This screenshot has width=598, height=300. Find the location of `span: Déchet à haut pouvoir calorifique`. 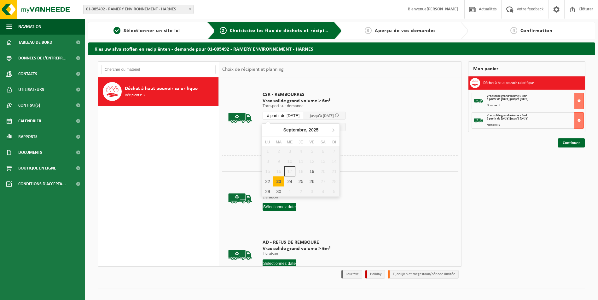

span: Déchet à haut pouvoir calorifique is located at coordinates (161, 89).